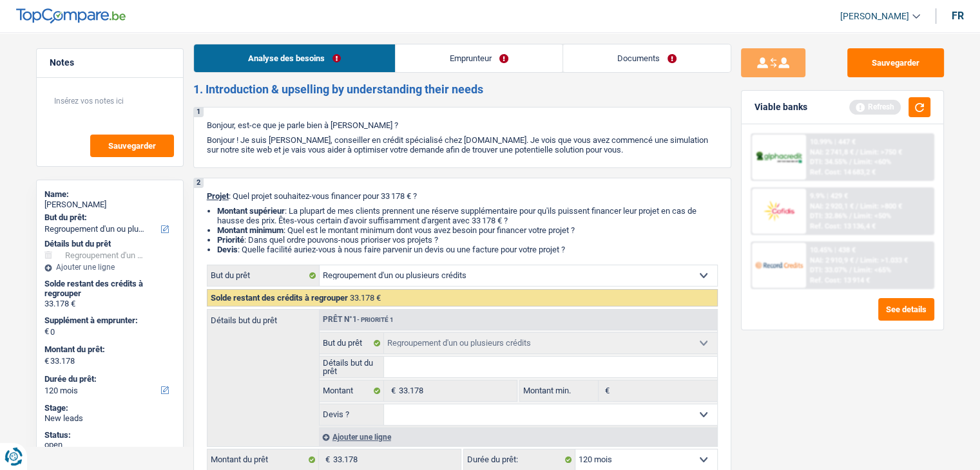 This screenshot has width=980, height=470. Describe the element at coordinates (352, 415) in the screenshot. I see `label: Devis ?` at that location.